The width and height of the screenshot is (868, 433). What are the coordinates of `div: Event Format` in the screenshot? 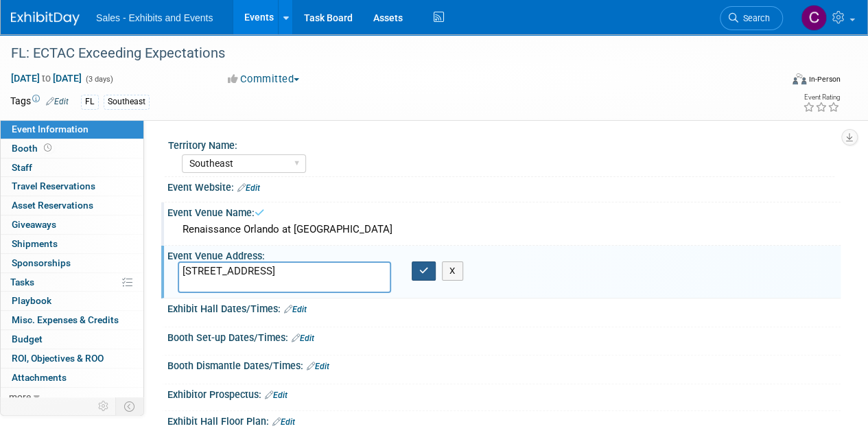 It's located at (780, 82).